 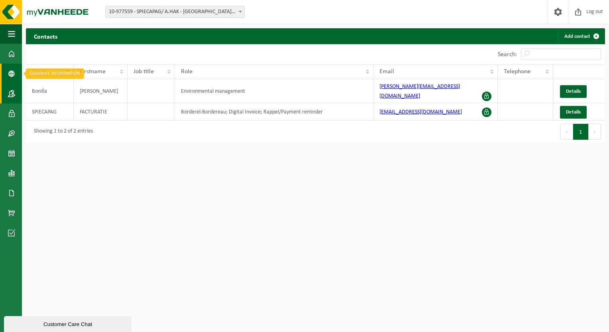 What do you see at coordinates (50, 112) in the screenshot?
I see `td: SPIECAPAG` at bounding box center [50, 112].